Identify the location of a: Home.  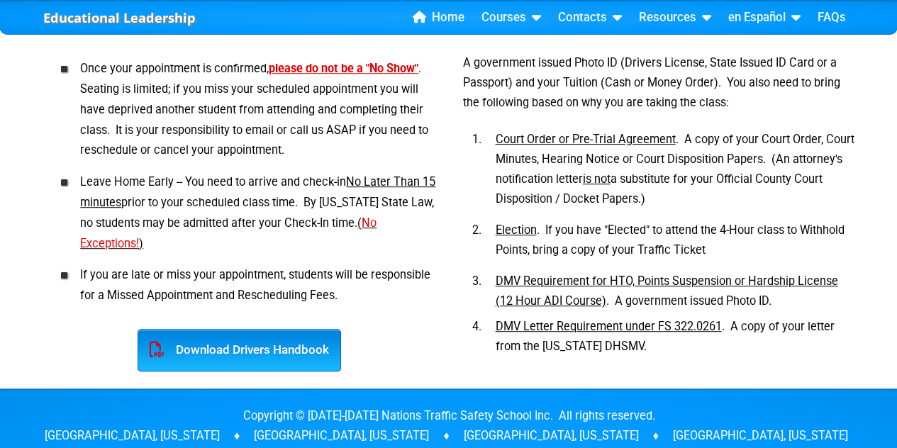
(438, 18).